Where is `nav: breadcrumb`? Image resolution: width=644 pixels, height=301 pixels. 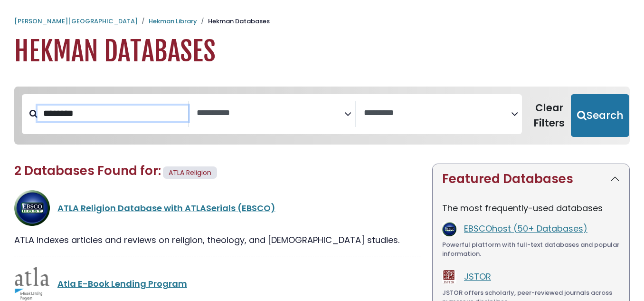 nav: breadcrumb is located at coordinates (322, 22).